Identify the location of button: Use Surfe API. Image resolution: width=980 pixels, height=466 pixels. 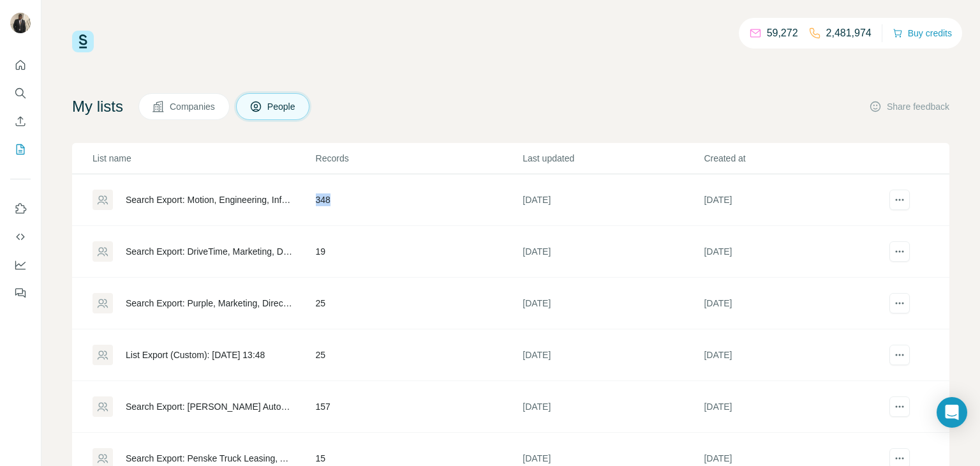
(20, 237).